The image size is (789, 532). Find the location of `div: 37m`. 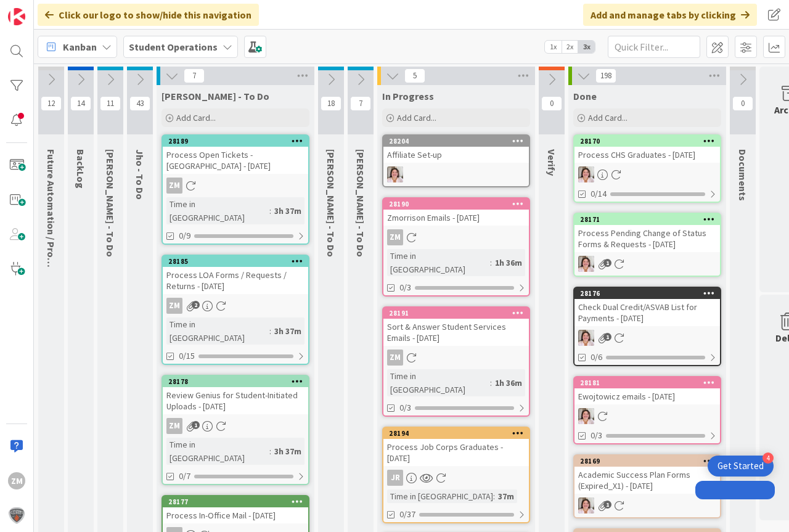

div: 37m is located at coordinates (506, 496).